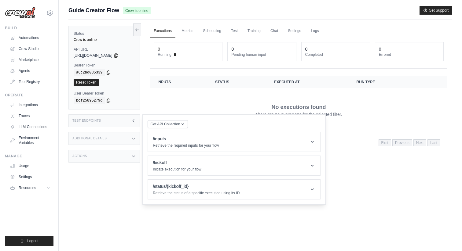  Describe the element at coordinates (165, 124) in the screenshot. I see `span: Get API Collection` at that location.